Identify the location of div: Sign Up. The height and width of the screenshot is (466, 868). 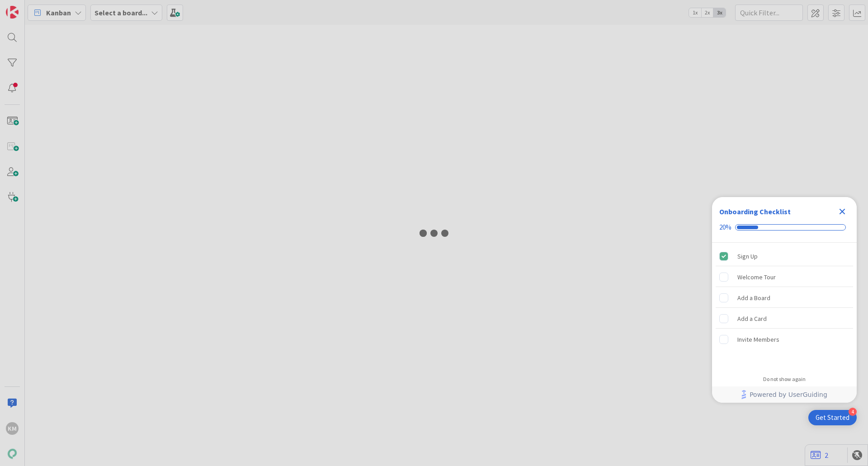
(748, 256).